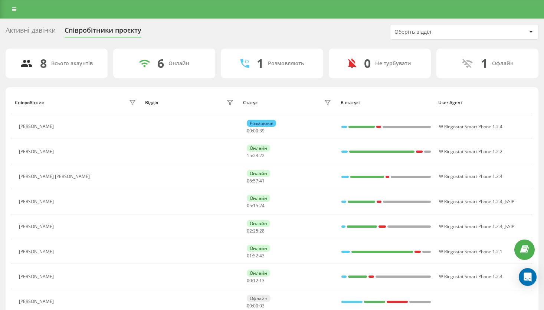 This screenshot has width=544, height=310. Describe the element at coordinates (250, 231) in the screenshot. I see `span: 02` at that location.